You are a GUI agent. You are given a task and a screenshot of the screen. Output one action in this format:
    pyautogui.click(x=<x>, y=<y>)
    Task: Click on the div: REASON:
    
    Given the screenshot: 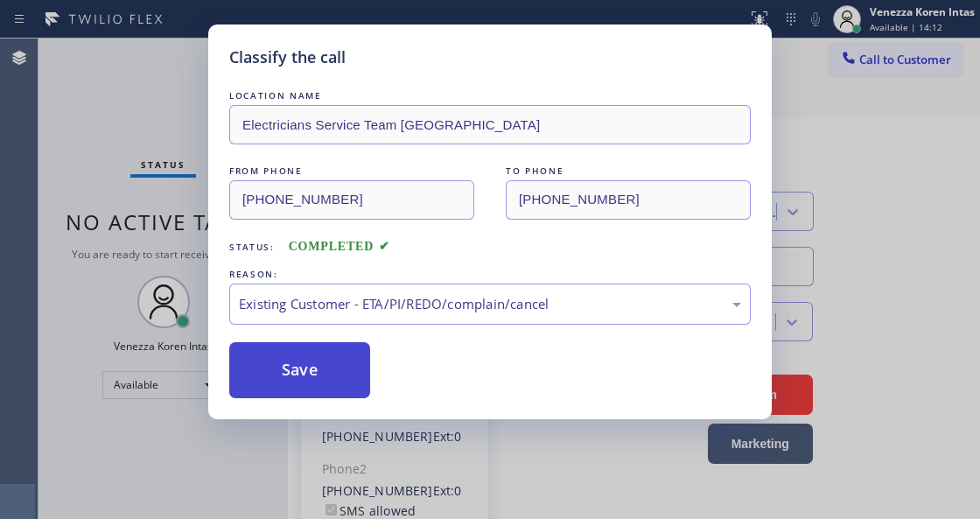 What is the action you would take?
    pyautogui.click(x=490, y=274)
    